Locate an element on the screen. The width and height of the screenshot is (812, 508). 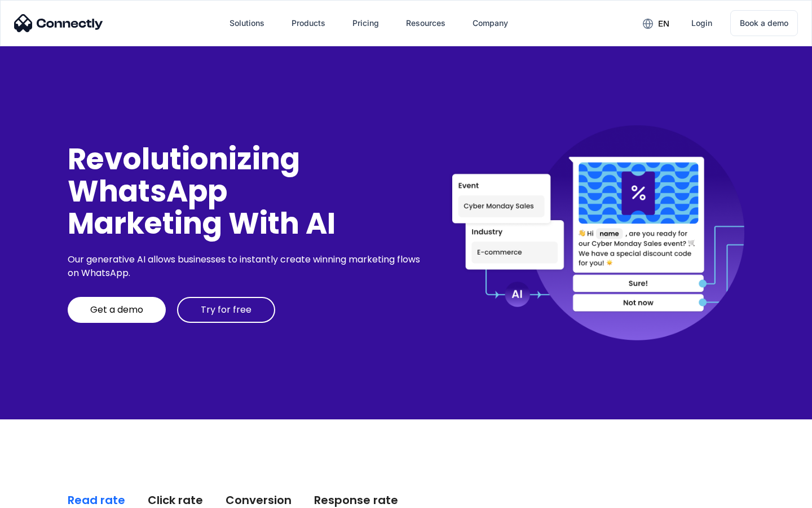
div: Read rate is located at coordinates (97, 500).